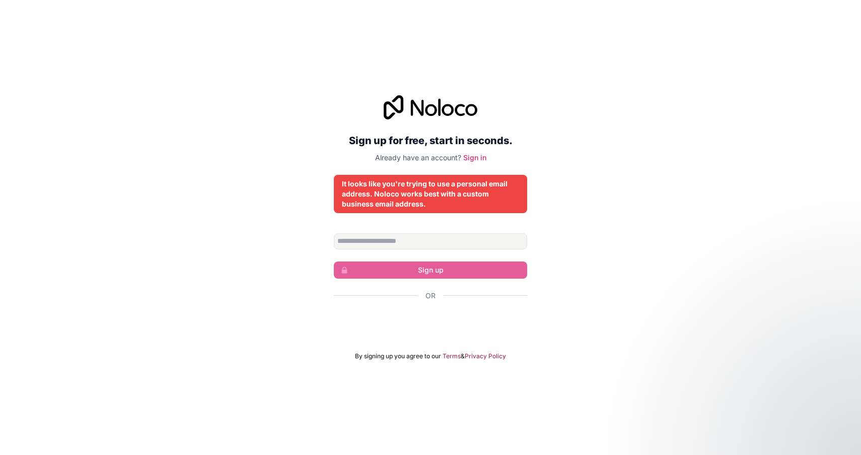  I want to click on a: Terms, so click(452, 356).